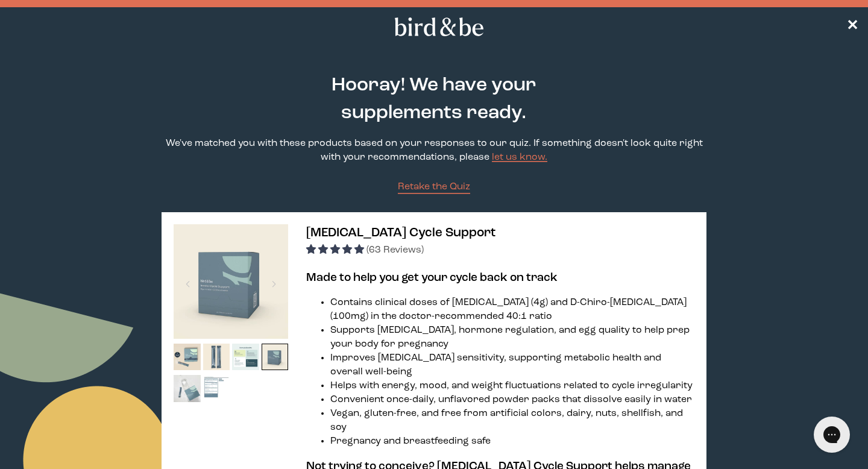 This screenshot has height=469, width=868. I want to click on p: We've matched you with these products based on your responses to our quiz. If something doesn't l..., so click(434, 151).